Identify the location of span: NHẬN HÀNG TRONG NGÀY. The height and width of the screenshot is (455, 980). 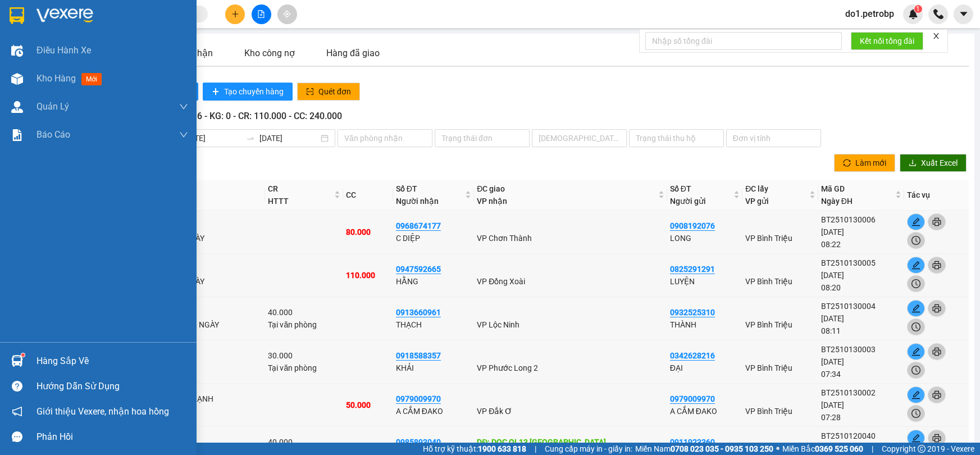
(171, 325).